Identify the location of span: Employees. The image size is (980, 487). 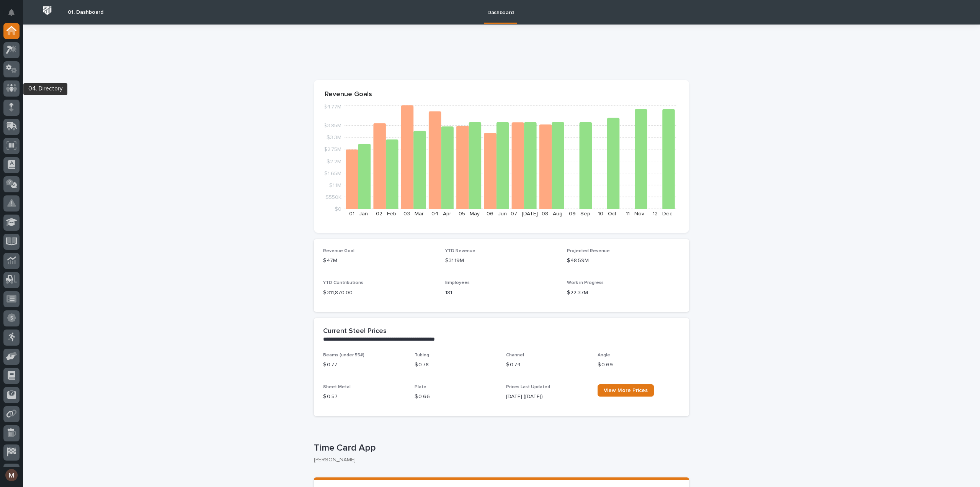
(458, 283).